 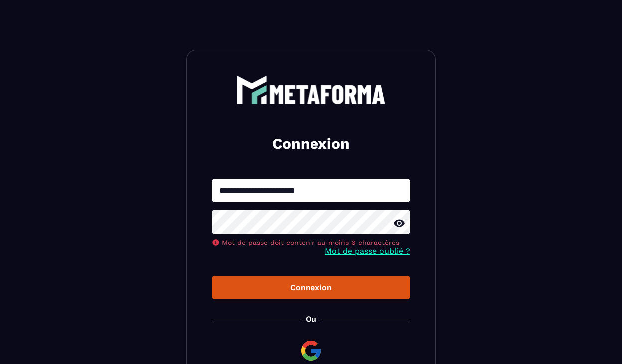 What do you see at coordinates (311, 351) in the screenshot?
I see `img: google` at bounding box center [311, 351].